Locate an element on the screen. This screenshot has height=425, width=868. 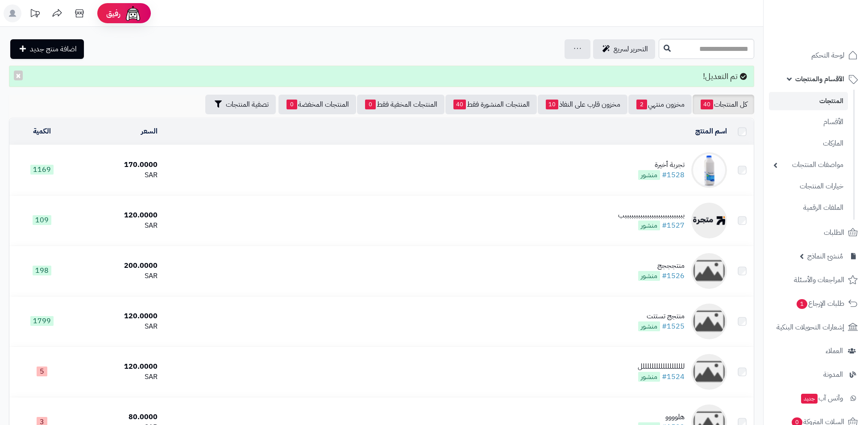
span: رفيق is located at coordinates (113, 14).